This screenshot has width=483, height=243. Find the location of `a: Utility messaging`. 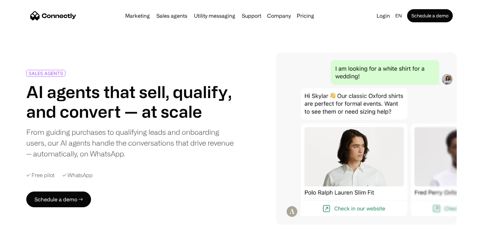

a: Utility messaging is located at coordinates (215, 16).